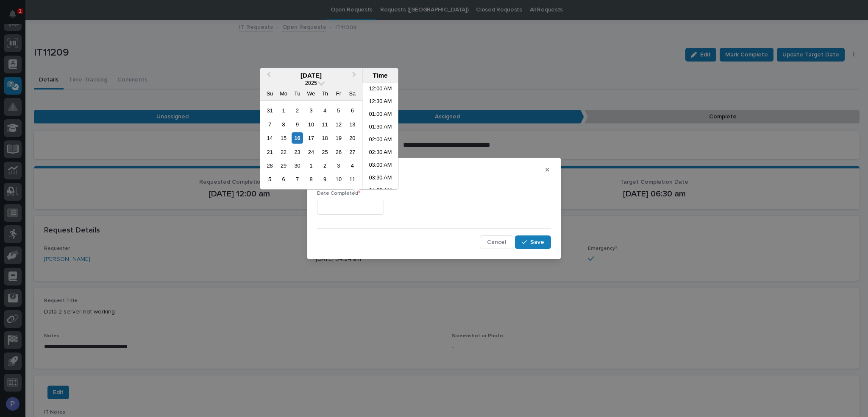 The height and width of the screenshot is (417, 868). I want to click on div: Choose Friday, October 3rd, 2025, so click(338, 166).